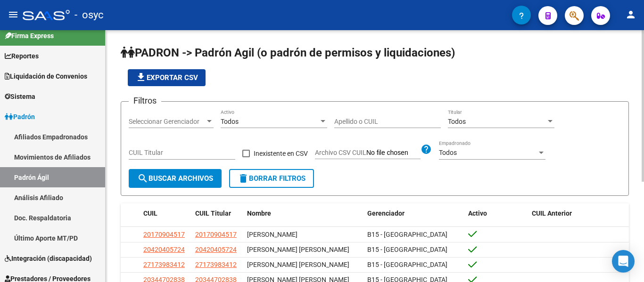 The image size is (644, 282). Describe the element at coordinates (145, 101) in the screenshot. I see `h3: Filtros` at that location.